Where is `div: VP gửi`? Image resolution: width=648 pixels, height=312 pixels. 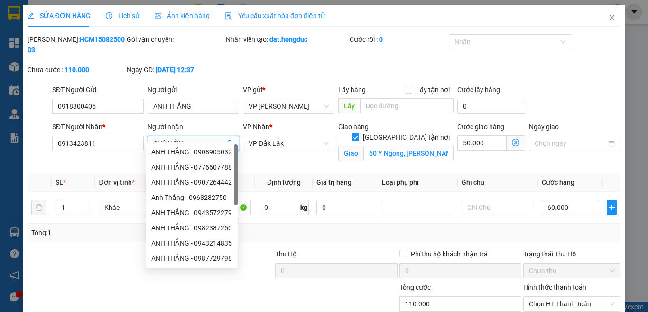
div: VP gửi is located at coordinates (289, 90).